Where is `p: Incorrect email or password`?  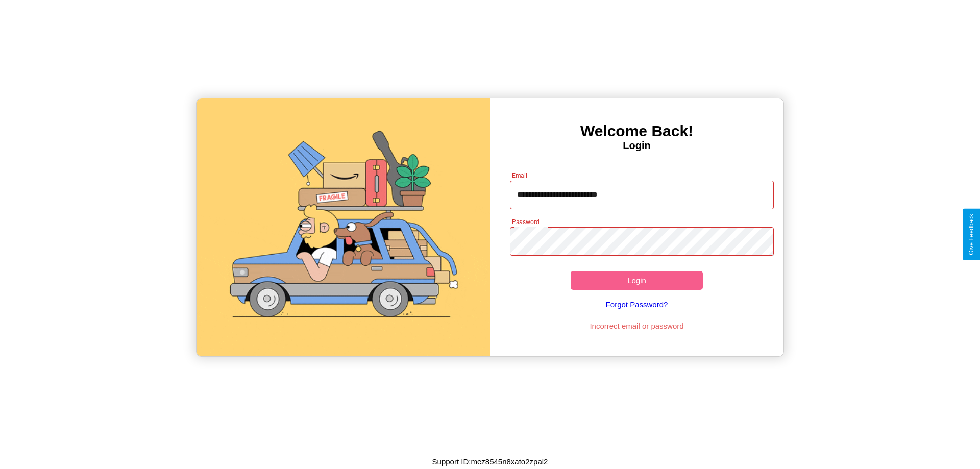 p: Incorrect email or password is located at coordinates (637, 326).